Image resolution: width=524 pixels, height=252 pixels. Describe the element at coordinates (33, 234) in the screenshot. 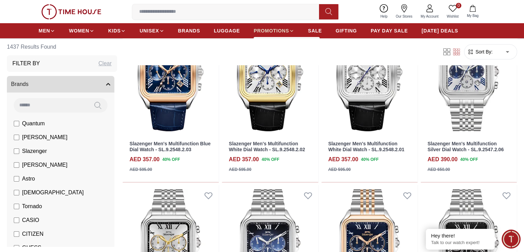

I see `span: CITIZEN` at that location.